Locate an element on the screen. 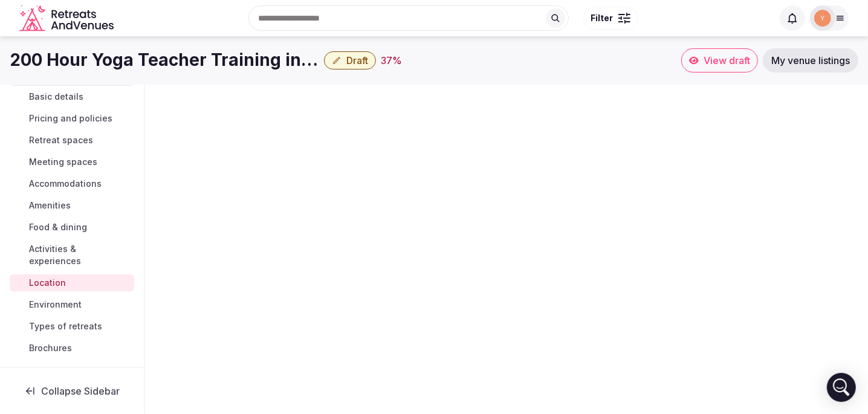 This screenshot has height=414, width=868. svg: Retreats and Venues company logo is located at coordinates (68, 19).